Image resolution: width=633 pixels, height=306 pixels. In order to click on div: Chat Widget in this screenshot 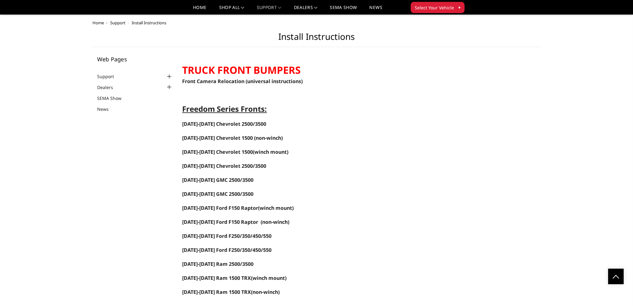, I will do `click(618, 291)`.